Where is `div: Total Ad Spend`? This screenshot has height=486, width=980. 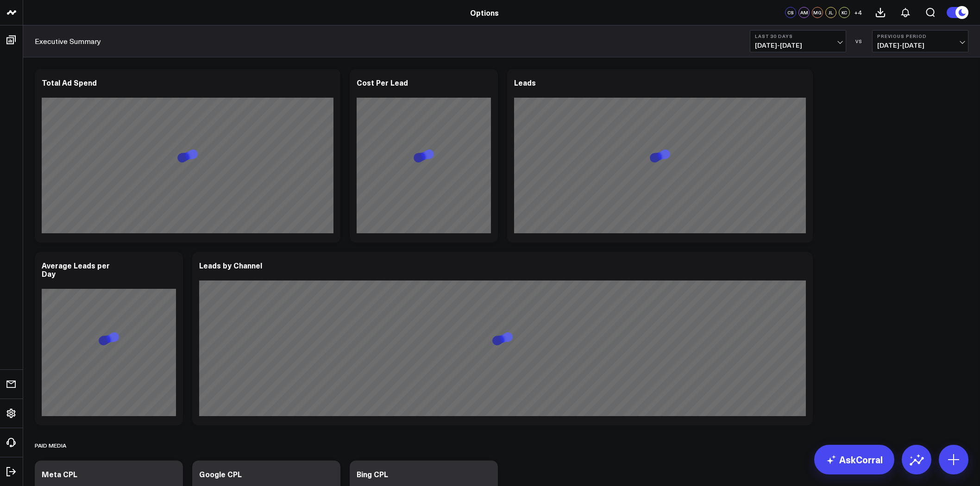
div: Total Ad Spend is located at coordinates (69, 82).